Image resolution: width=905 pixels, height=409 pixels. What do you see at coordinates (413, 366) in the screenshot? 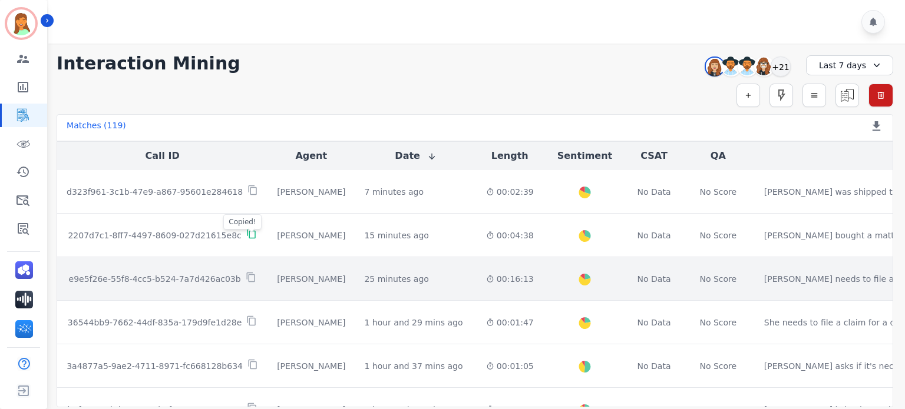
I see `div: 1 hour and 37 mins ago` at bounding box center [413, 366].